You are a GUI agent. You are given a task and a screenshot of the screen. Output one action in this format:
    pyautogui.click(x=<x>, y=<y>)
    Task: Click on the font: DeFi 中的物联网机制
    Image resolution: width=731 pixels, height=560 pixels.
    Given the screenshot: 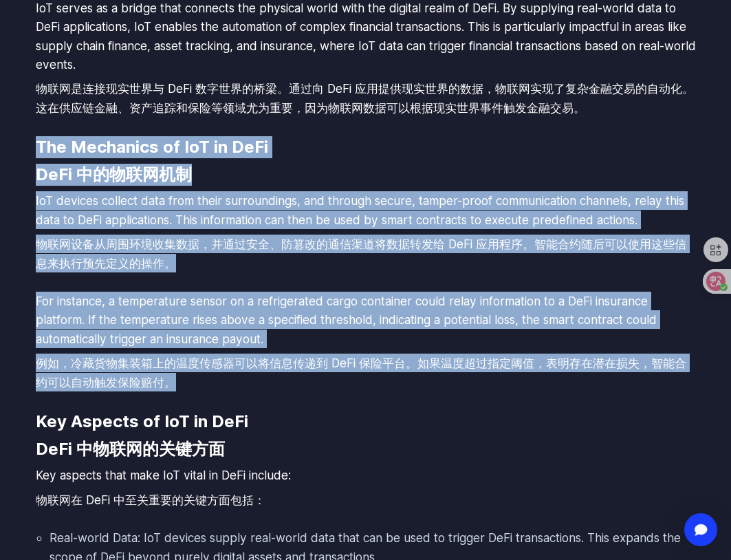 What is the action you would take?
    pyautogui.click(x=113, y=174)
    